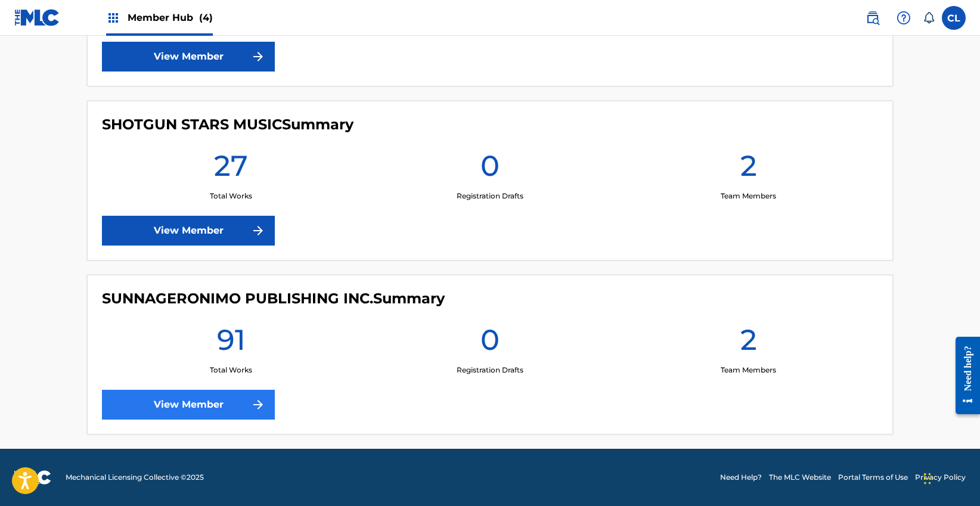  Describe the element at coordinates (135, 477) in the screenshot. I see `span: Mechanical Licensing Collective © 2025` at that location.